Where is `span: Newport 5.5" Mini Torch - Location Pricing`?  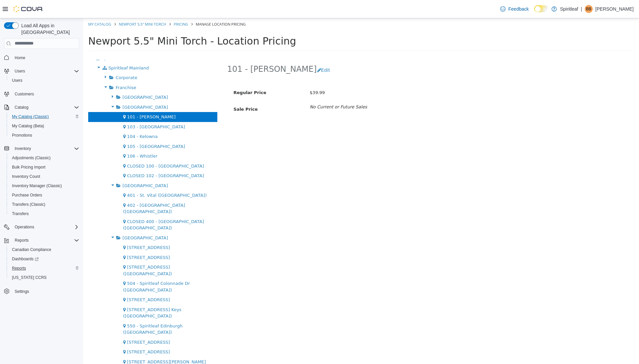
span: Newport 5.5" Mini Torch - Location Pricing is located at coordinates (109, 23).